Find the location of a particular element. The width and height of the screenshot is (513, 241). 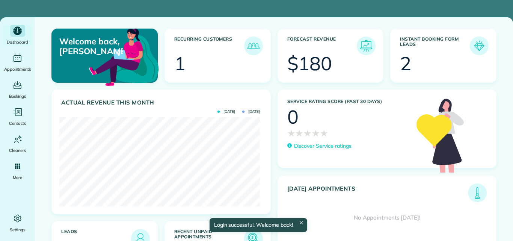

a: Appointments is located at coordinates (17, 62).